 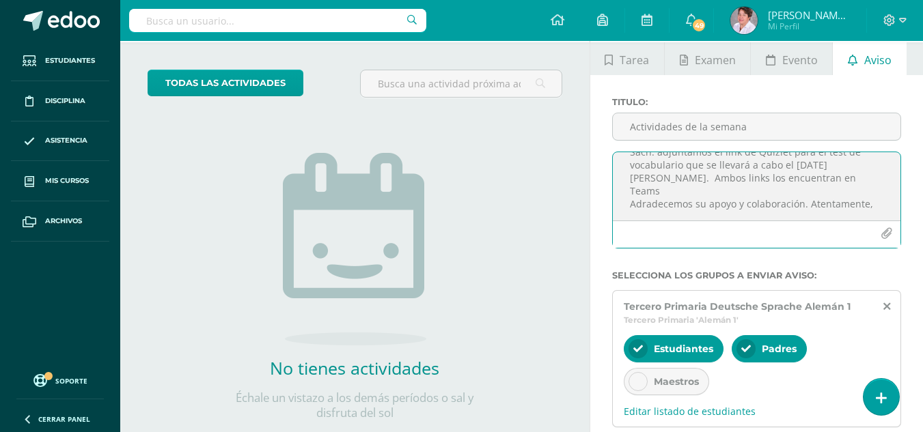 I want to click on a: Examen, so click(x=707, y=59).